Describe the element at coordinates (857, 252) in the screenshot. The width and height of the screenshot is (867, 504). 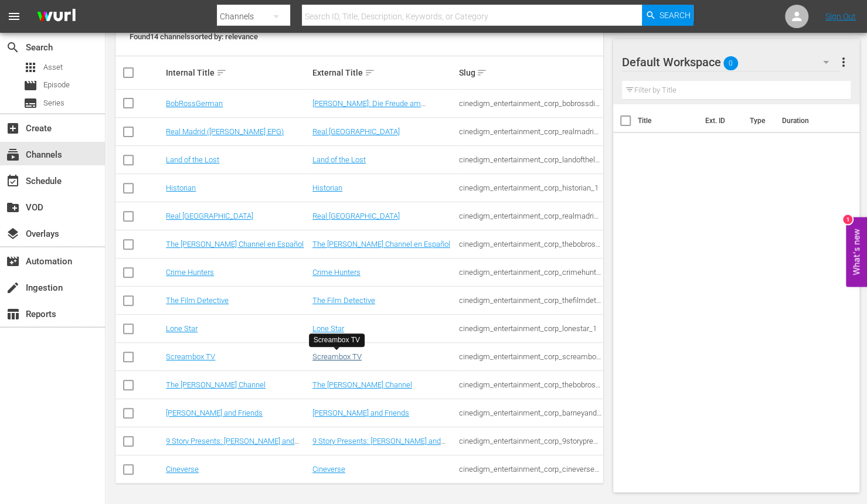
I see `button: Open Feedback Widget` at that location.